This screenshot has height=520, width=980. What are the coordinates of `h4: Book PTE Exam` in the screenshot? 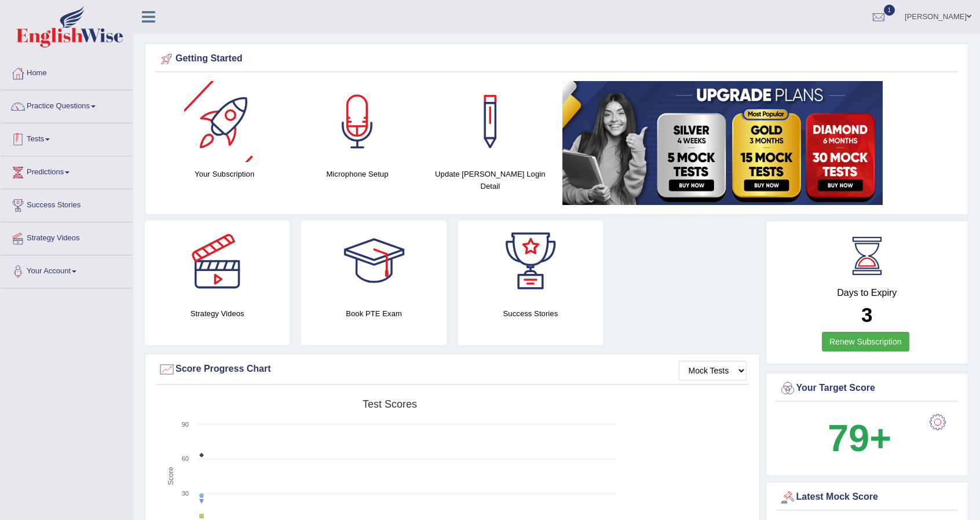 It's located at (373, 313).